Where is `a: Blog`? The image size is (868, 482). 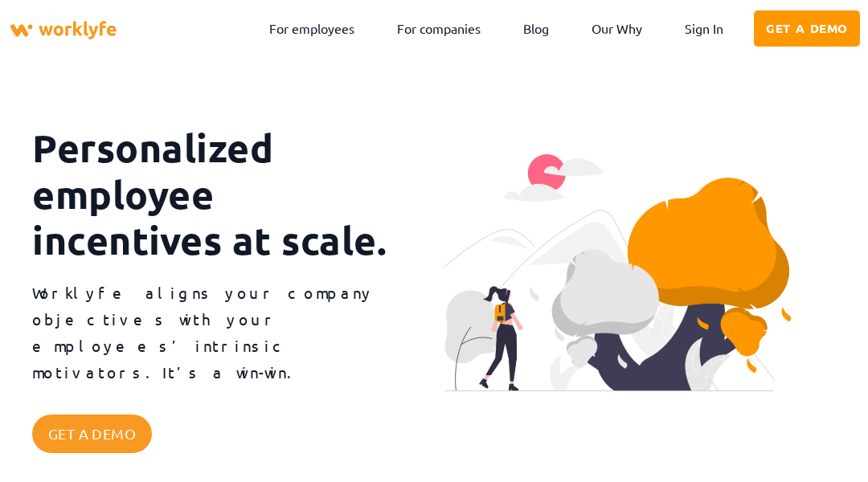 a: Blog is located at coordinates (536, 28).